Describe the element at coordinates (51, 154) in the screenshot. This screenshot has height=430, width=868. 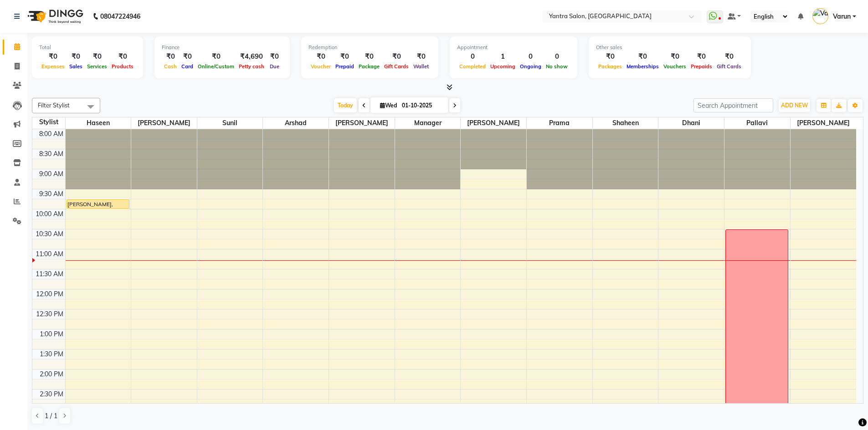
I see `div: 8:30 AM` at that location.